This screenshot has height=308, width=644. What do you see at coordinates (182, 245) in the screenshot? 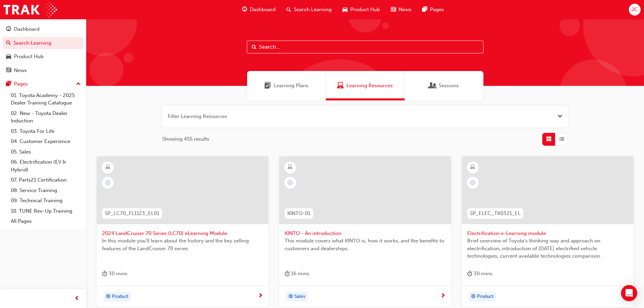
I see `span: In this module you'll learn about the history and the key selling features of the LandCruiser 70 ...` at bounding box center [182, 245].